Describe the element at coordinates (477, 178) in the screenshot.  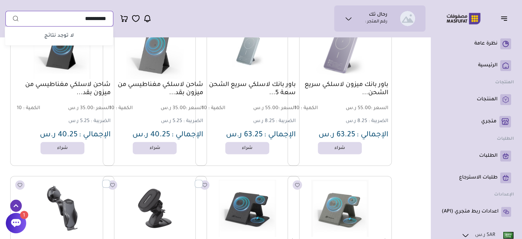
I see `a: طلبات الاسترجاع` at that location.